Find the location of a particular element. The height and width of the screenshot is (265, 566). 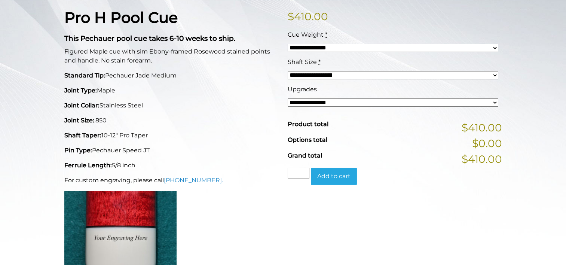

input: Product quantity is located at coordinates (299, 173).